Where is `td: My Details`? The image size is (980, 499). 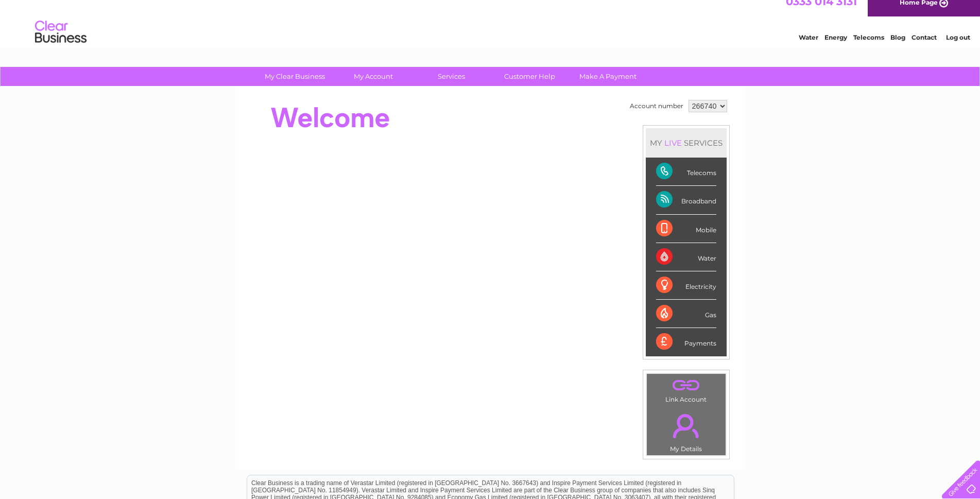
td: My Details is located at coordinates (686, 430).